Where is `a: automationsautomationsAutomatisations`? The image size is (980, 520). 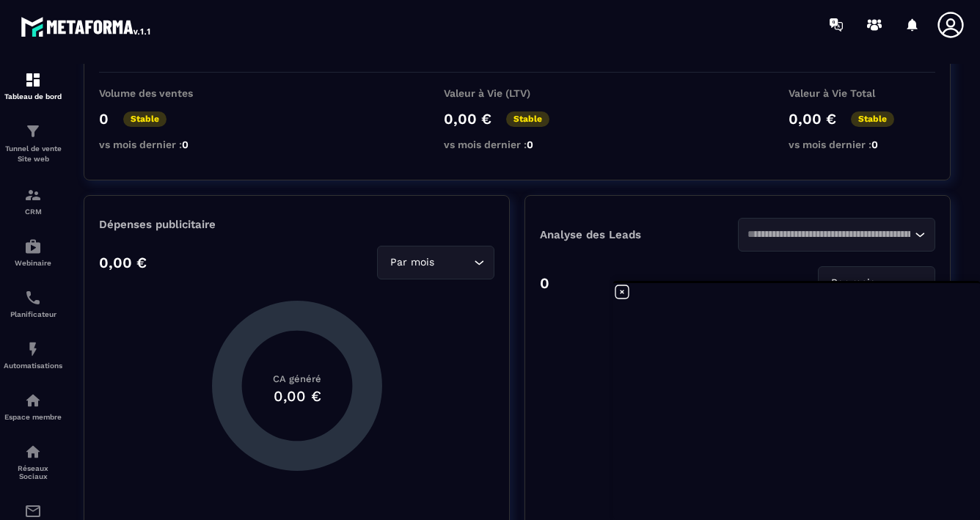
a: automationsautomationsAutomatisations is located at coordinates (33, 355).